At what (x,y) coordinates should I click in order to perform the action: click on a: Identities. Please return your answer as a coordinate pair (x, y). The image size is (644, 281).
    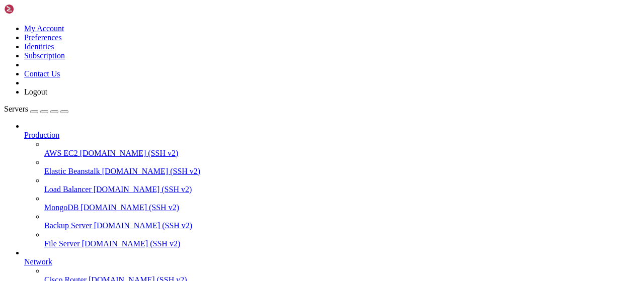
    Looking at the image, I should click on (39, 46).